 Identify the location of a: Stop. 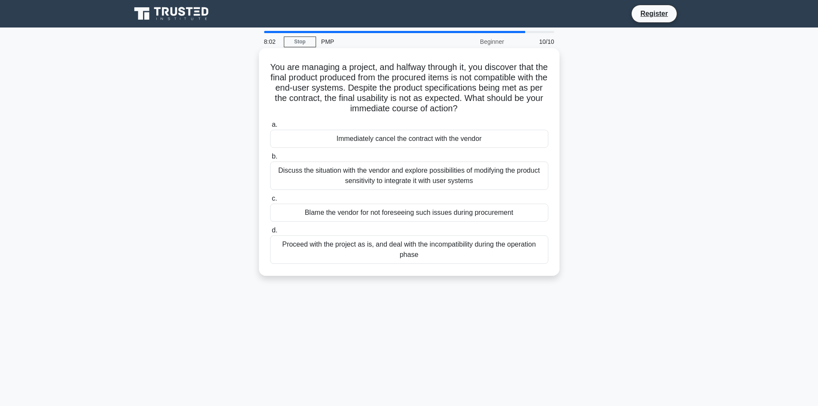
(300, 42).